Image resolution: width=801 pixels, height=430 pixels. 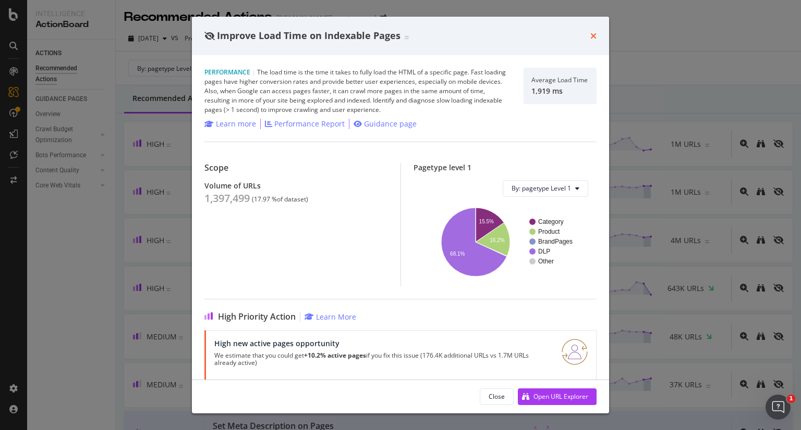 I want to click on div: Learn more, so click(x=236, y=124).